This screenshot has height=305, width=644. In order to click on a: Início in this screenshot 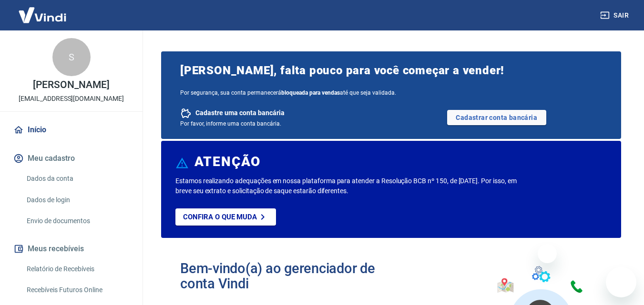, I will do `click(71, 130)`.